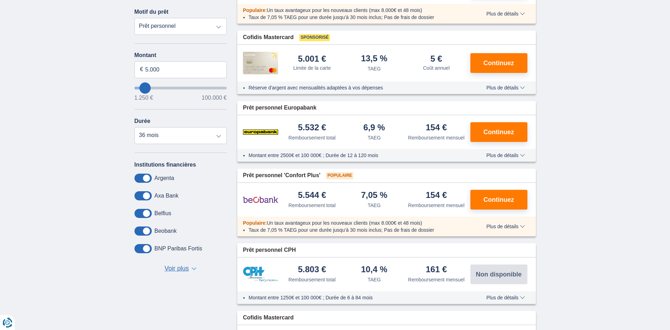  Describe the element at coordinates (374, 59) in the screenshot. I see `div: 13,5 %` at that location.